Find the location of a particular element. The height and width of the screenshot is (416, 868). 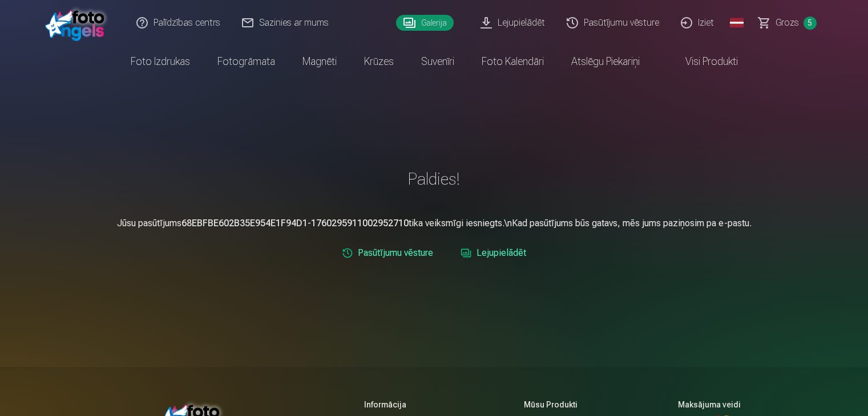

span: 5 is located at coordinates (809, 23).